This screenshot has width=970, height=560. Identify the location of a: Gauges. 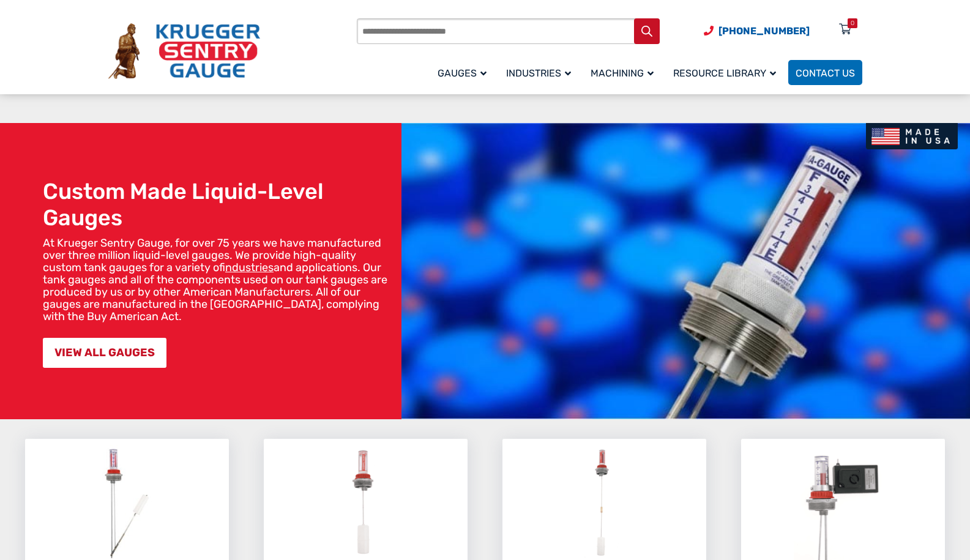
(465, 72).